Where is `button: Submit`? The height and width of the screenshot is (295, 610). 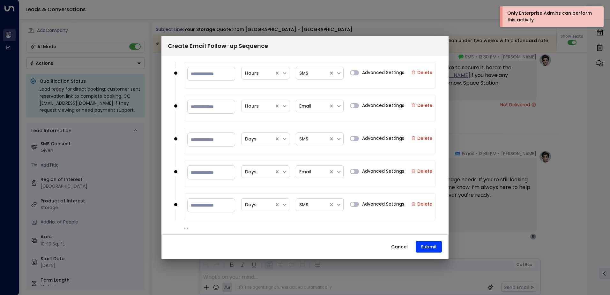
button: Submit is located at coordinates (429, 246).